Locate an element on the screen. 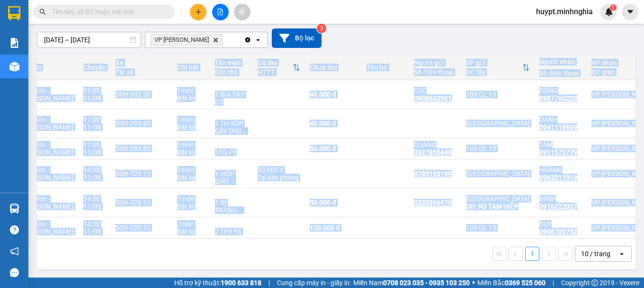 The width and height of the screenshot is (644, 288). button: file-add is located at coordinates (221, 12).